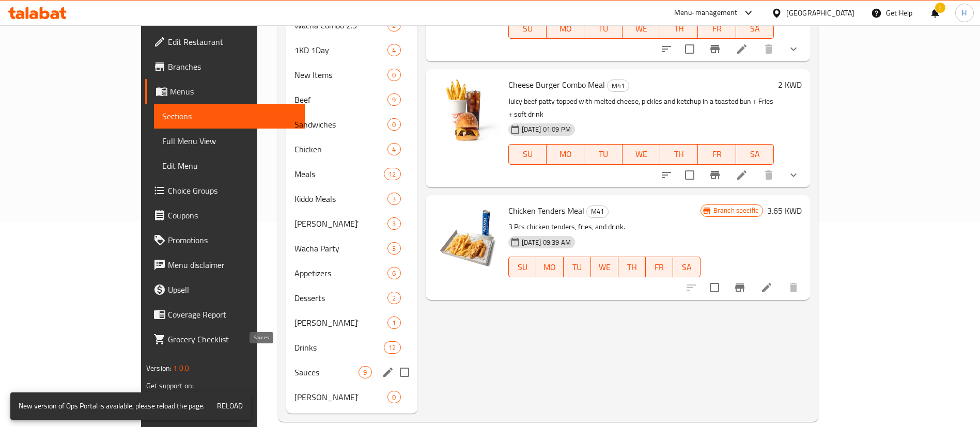  What do you see at coordinates (340, 298) in the screenshot?
I see `div: Desserts` at bounding box center [340, 298].